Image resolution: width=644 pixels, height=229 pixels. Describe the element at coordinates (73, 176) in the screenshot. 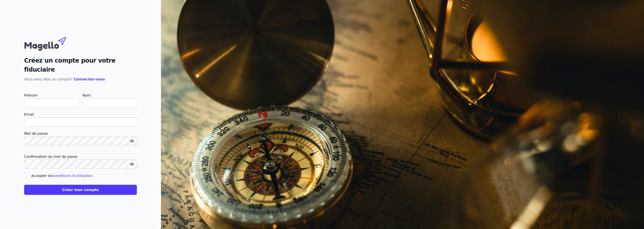

I see `a: conditions d'utilisation` at that location.